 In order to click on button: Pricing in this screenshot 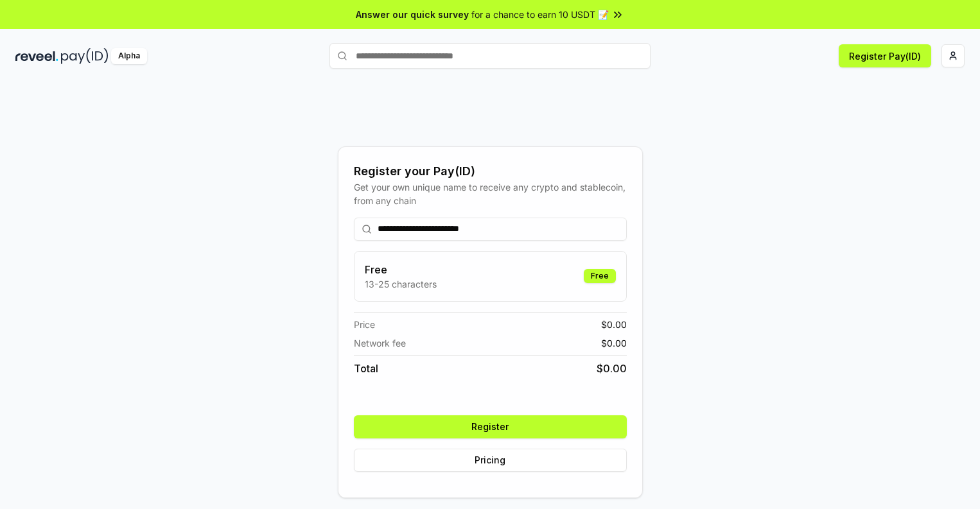, I will do `click(490, 460)`.